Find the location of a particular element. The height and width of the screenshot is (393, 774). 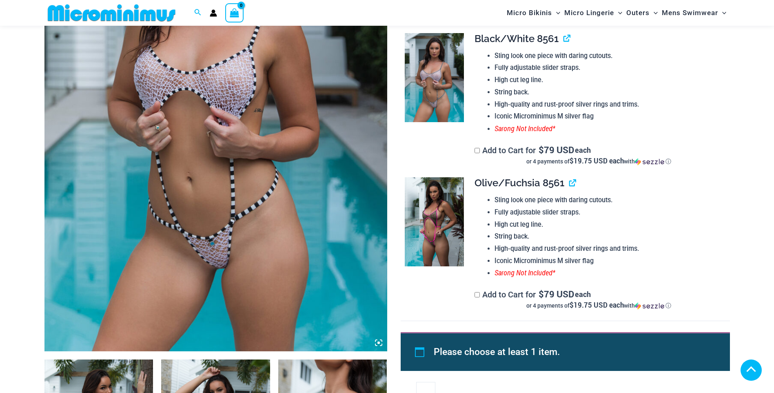

a: Micro BikinisMenu ToggleMenu Toggle is located at coordinates (533, 13).